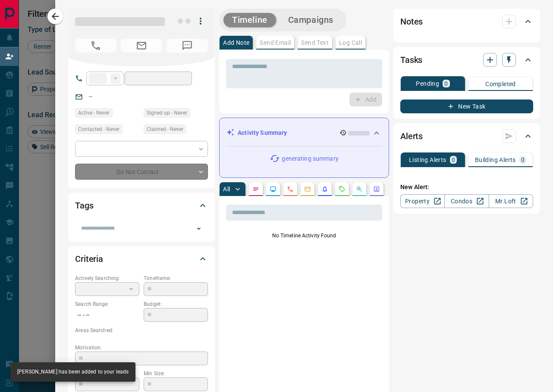 Image resolution: width=553 pixels, height=392 pixels. What do you see at coordinates (84, 205) in the screenshot?
I see `h2: Tags` at bounding box center [84, 205].